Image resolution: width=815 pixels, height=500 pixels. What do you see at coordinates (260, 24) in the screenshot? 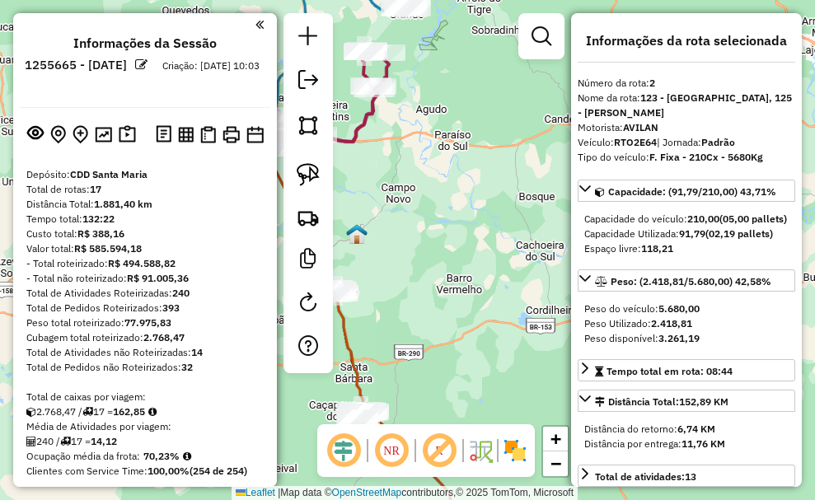
I see `a: Clique aqui para minimizar o painel` at bounding box center [260, 24].